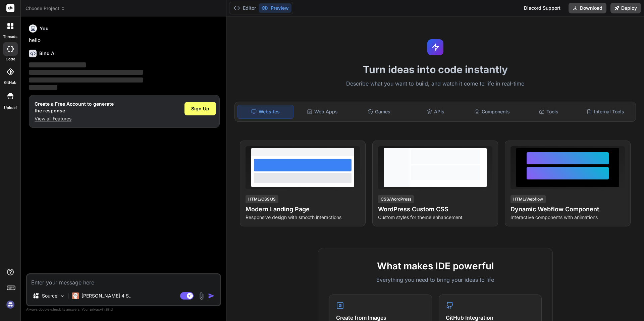 This screenshot has width=644, height=321. What do you see at coordinates (435, 209) in the screenshot?
I see `h4: WordPress Custom CSS` at bounding box center [435, 209].